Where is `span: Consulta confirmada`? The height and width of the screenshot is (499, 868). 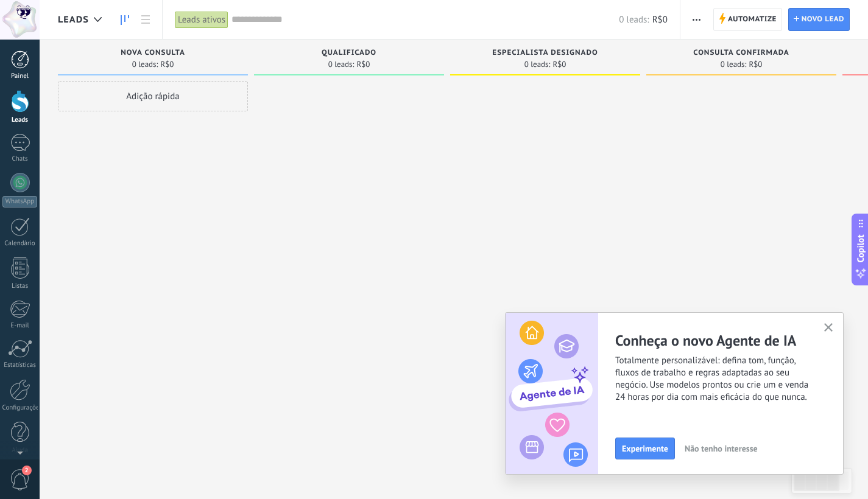 span: Consulta confirmada is located at coordinates (740, 53).